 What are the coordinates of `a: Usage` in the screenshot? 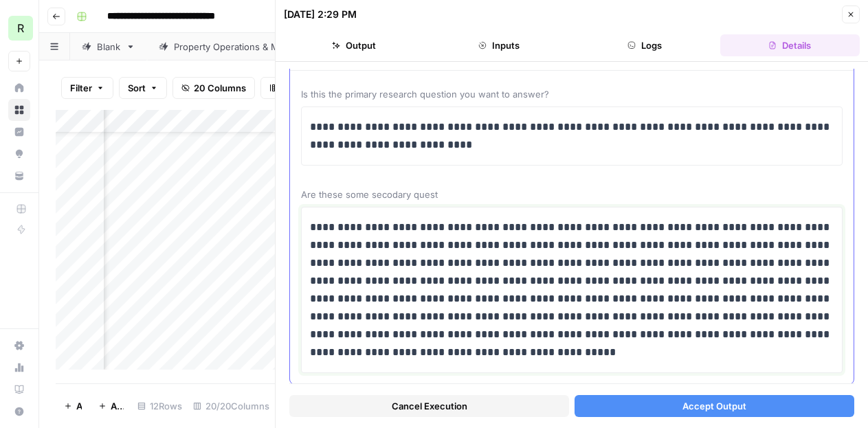 It's located at (19, 367).